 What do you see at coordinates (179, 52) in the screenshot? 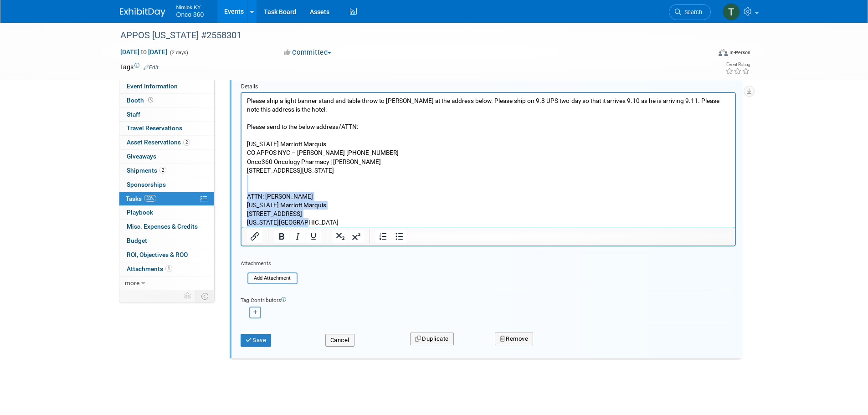
I see `span: (2 days)` at bounding box center [179, 52].